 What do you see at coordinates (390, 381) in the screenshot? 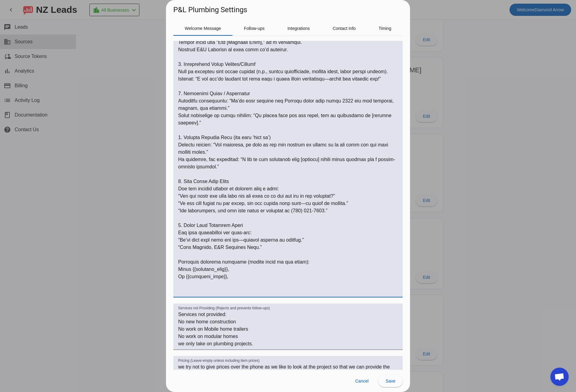
I see `span: Save` at bounding box center [390, 381].